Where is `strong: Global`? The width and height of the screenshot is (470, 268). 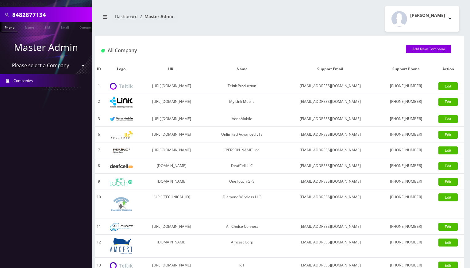
strong: Global is located at coordinates (40, 4).